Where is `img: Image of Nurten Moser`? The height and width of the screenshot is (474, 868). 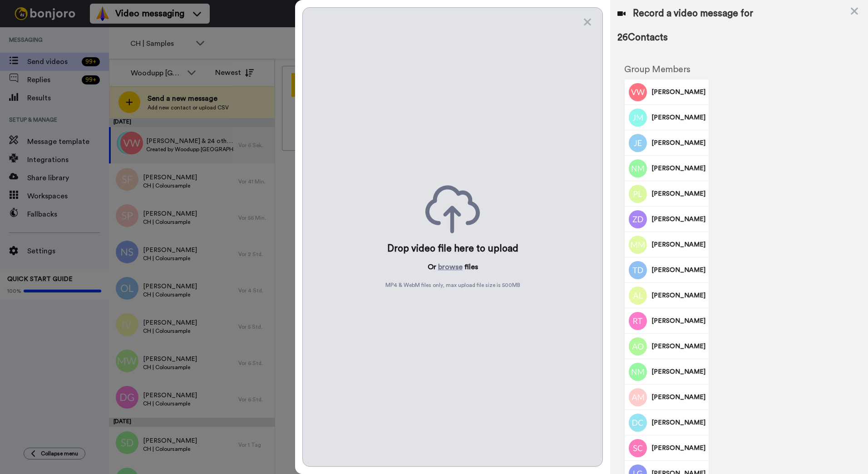 img: Image of Nurten Moser is located at coordinates (638, 372).